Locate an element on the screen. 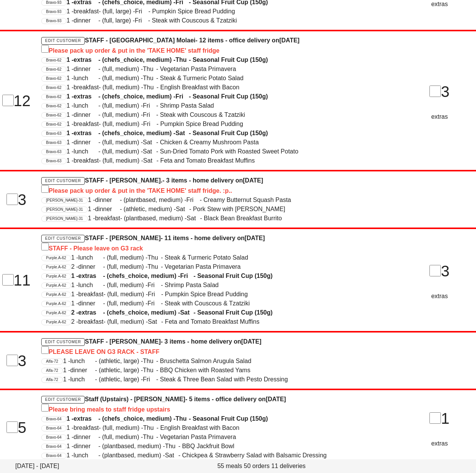 The width and height of the screenshot is (476, 473). span: 1 - - (full, medium) - - Steak with Couscous & Tzatziki is located at coordinates (160, 303).